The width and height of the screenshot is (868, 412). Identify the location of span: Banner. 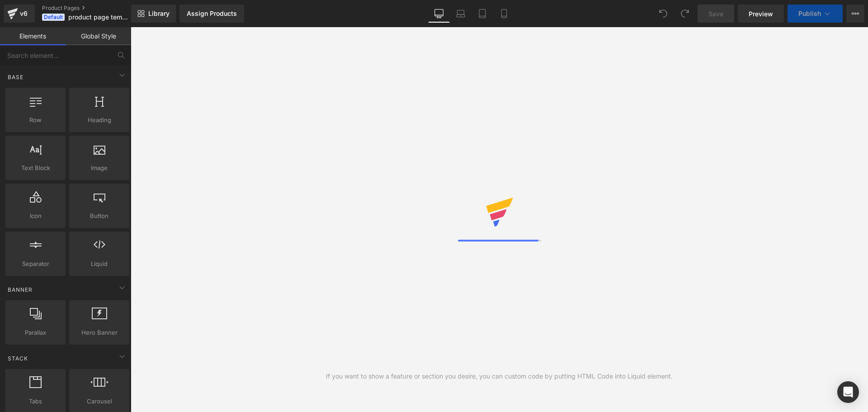
(20, 289).